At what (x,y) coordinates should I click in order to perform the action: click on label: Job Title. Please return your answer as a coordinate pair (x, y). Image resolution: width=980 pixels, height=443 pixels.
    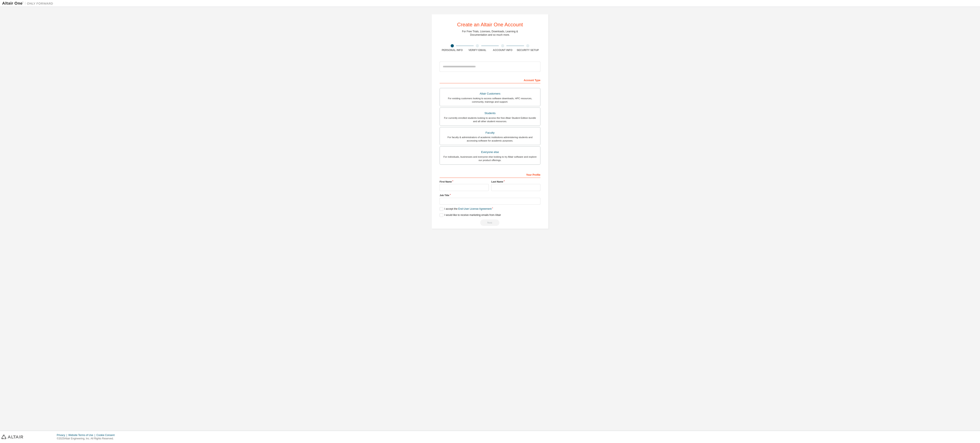
    Looking at the image, I should click on (490, 195).